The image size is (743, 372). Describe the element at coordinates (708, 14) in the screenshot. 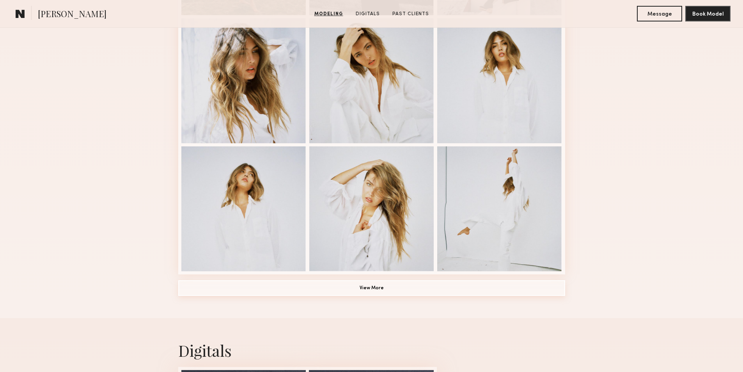

I see `button: Book Model` at that location.